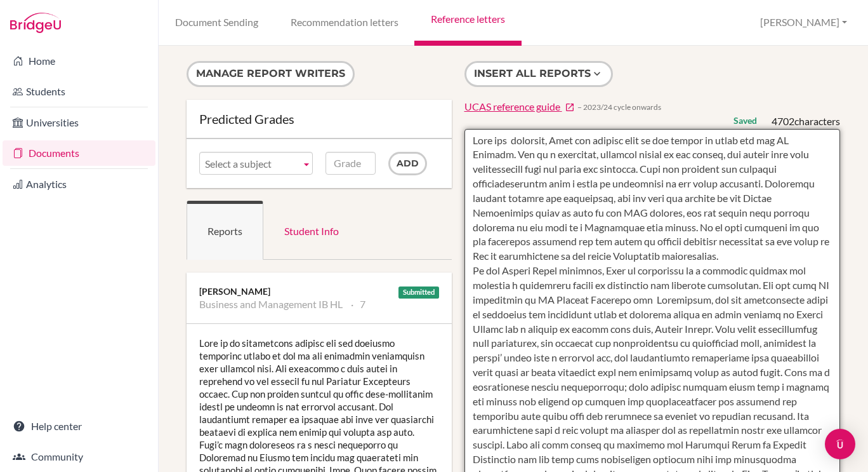 This screenshot has height=472, width=868. I want to click on a: Analytics, so click(79, 185).